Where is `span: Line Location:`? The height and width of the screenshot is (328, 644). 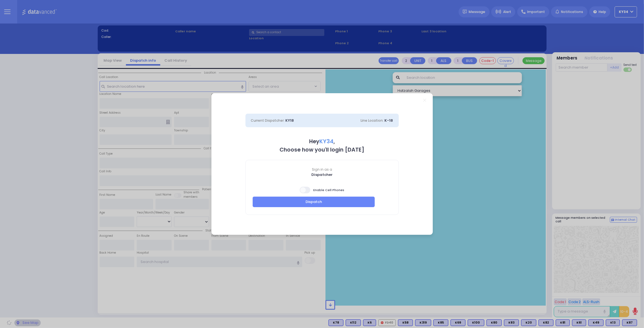
span: Line Location: is located at coordinates (372, 120).